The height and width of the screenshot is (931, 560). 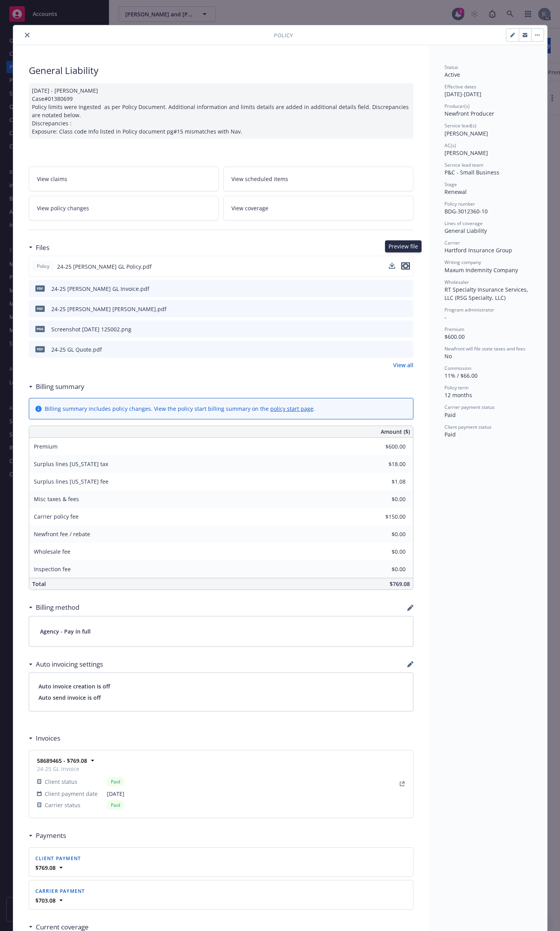 What do you see at coordinates (458, 368) in the screenshot?
I see `span: Commission` at bounding box center [458, 368].